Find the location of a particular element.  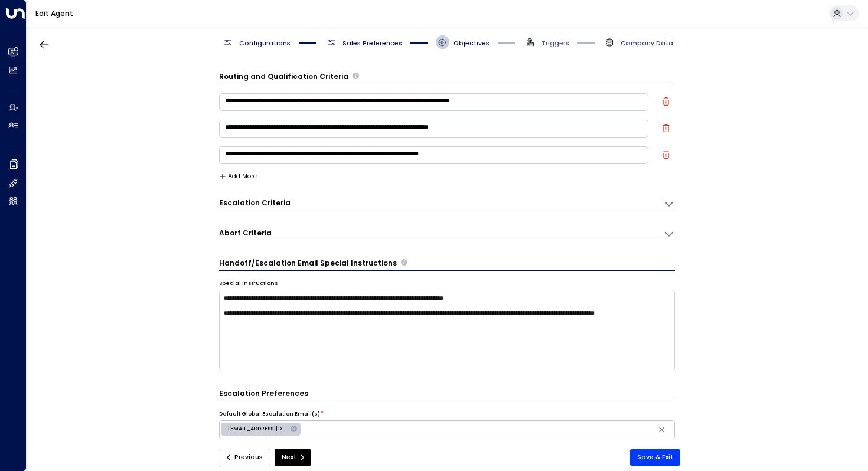

span: Provide any specific instructions for the content of handoff or escalation emails. These notes gu... is located at coordinates (404, 264).